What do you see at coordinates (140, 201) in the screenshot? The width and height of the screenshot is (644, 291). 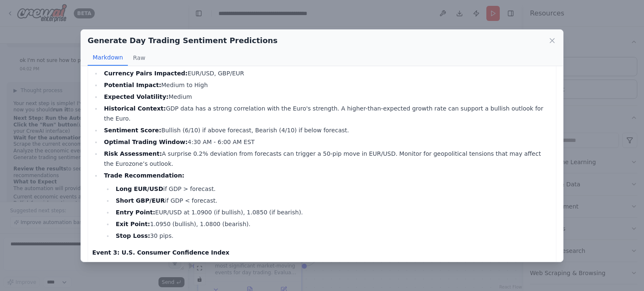 I see `strong: Short GBP/EUR` at bounding box center [140, 201].